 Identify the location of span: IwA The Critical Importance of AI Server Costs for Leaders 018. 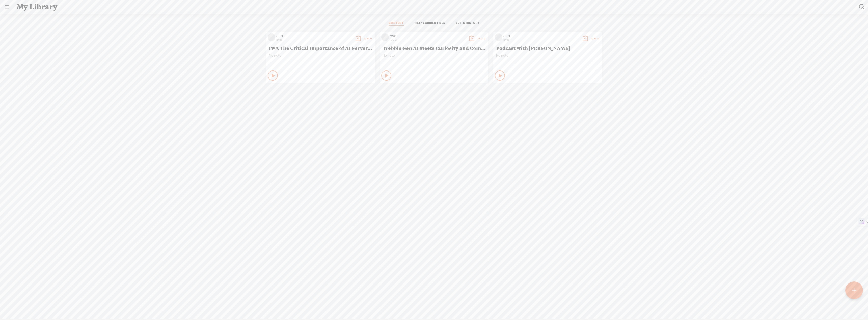
(320, 48).